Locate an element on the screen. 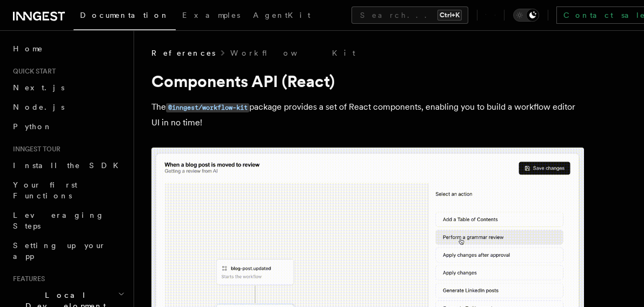  span: Python is located at coordinates (32, 127).